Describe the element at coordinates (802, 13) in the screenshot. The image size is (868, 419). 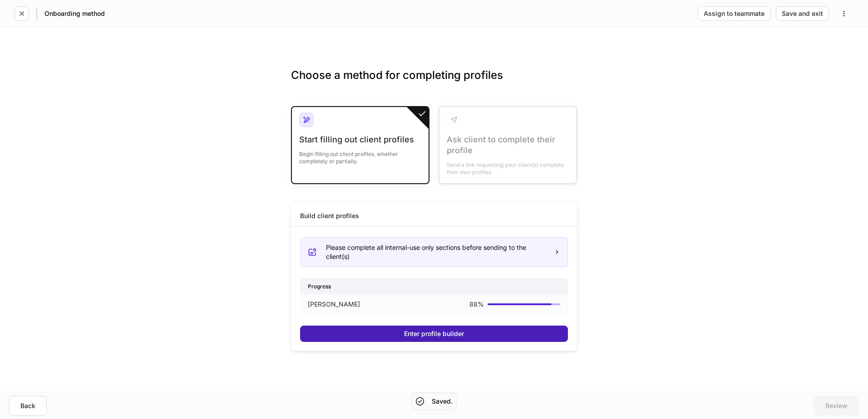
I see `div: Save and exit` at that location.